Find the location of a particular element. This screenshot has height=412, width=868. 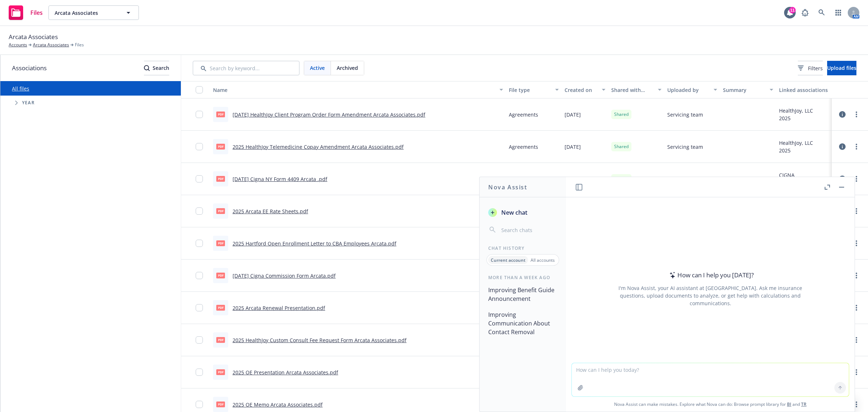

button: SearchSearch is located at coordinates (157, 68).